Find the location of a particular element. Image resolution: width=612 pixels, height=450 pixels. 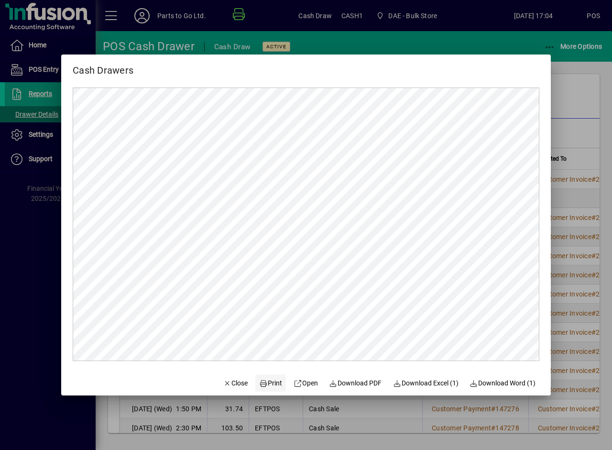

a: Download PDF is located at coordinates (356, 383).